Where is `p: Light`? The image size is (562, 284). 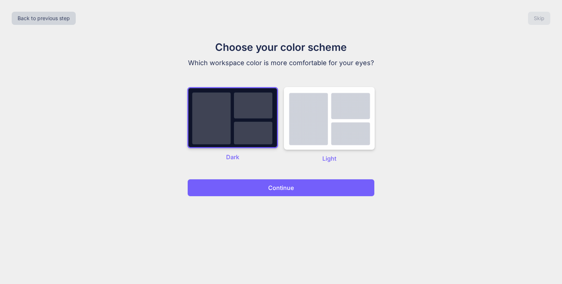
p: Light is located at coordinates (329, 158).